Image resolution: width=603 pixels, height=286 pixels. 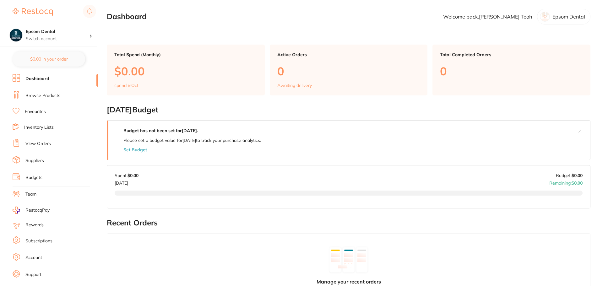 I want to click on a: RestocqPay, so click(x=31, y=210).